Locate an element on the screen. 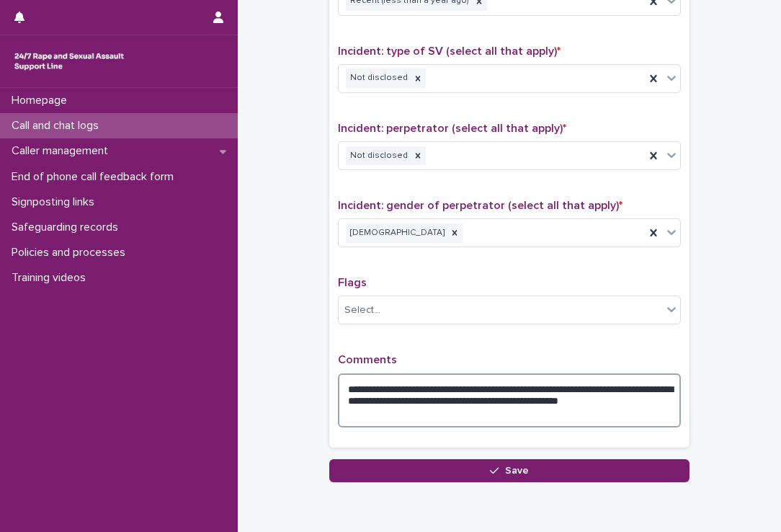  span: Save is located at coordinates (517, 470).